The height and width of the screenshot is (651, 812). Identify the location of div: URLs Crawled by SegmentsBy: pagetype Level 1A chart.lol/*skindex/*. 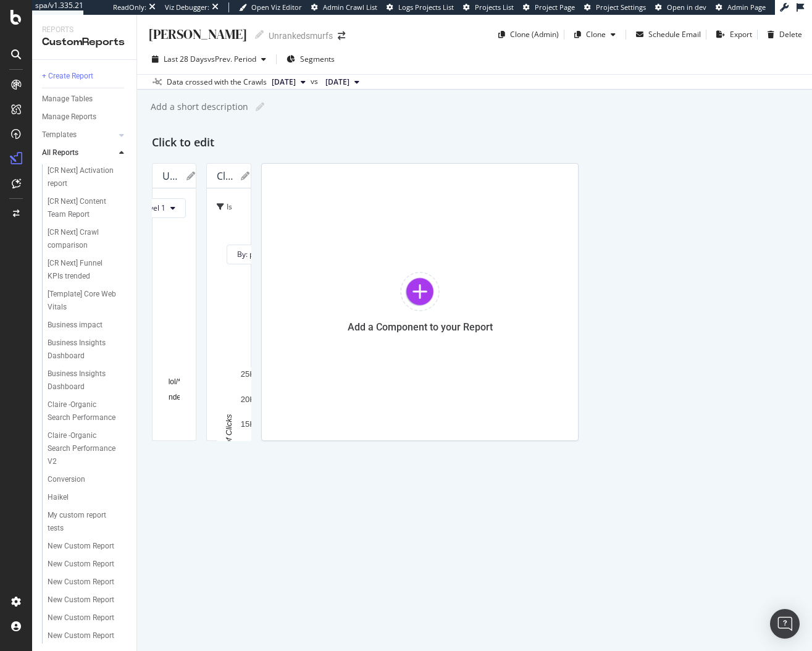
(174, 302).